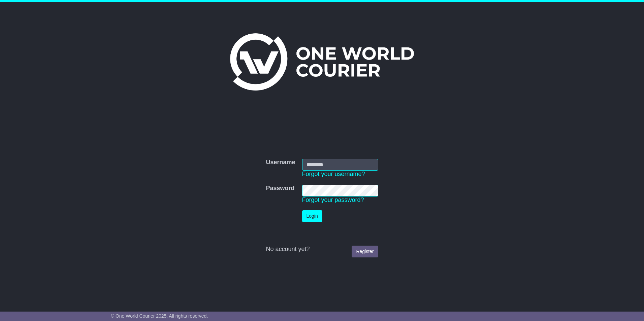 This screenshot has height=321, width=644. I want to click on button: Login, so click(312, 216).